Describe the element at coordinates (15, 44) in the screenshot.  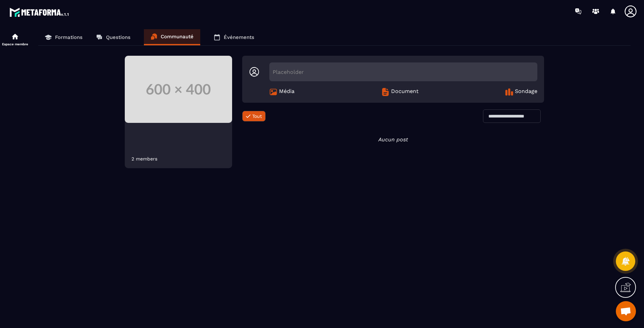
I see `p: Espace membre` at that location.